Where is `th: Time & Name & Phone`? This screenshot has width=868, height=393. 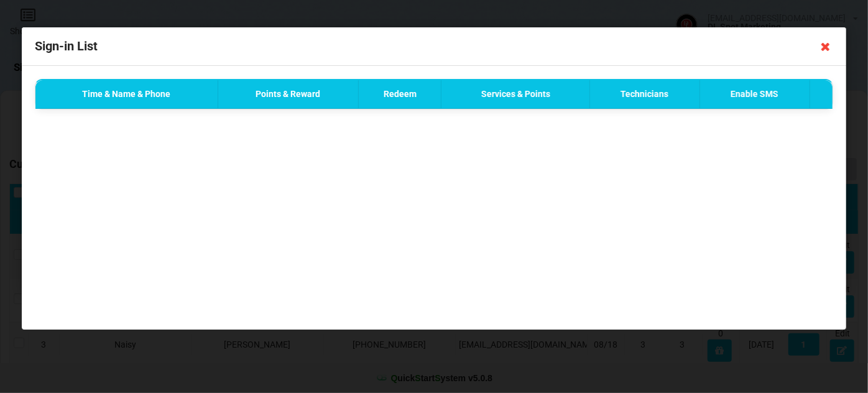
th: Time & Name & Phone is located at coordinates (126, 94).